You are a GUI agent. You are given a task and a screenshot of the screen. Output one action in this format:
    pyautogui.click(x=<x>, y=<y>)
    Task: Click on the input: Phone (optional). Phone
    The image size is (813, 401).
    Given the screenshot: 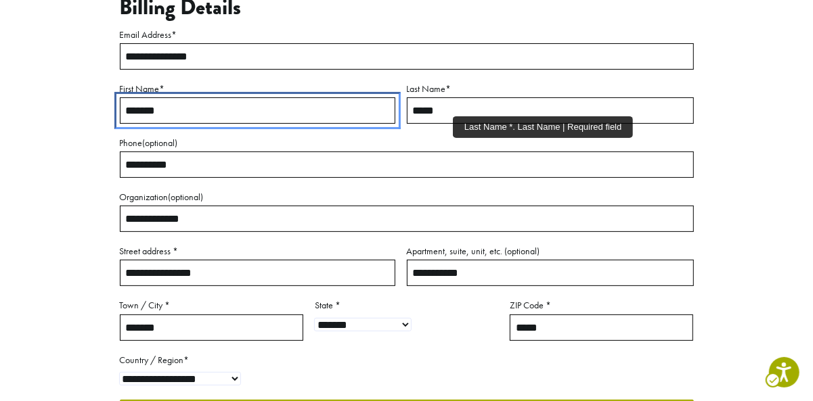 What is the action you would take?
    pyautogui.click(x=407, y=165)
    